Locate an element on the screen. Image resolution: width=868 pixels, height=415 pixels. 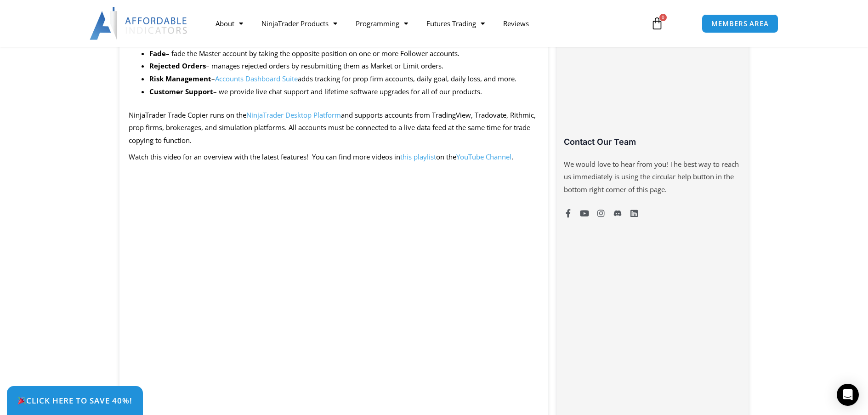
h3: Contact Our Team is located at coordinates (653, 141).